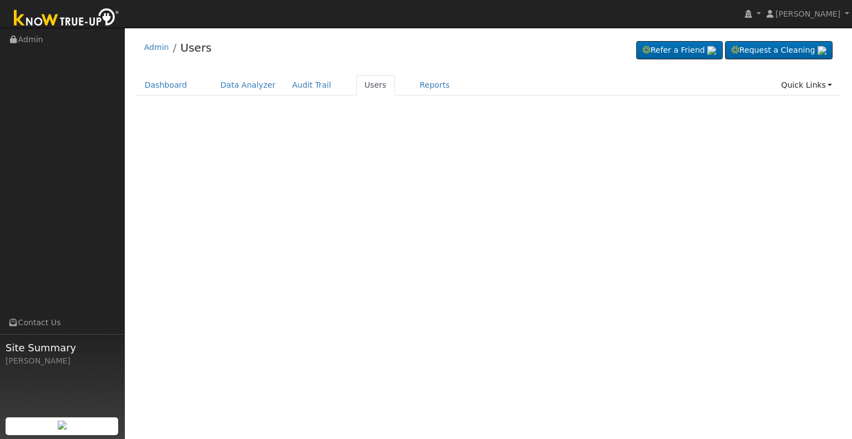 The width and height of the screenshot is (852, 439). What do you see at coordinates (435, 85) in the screenshot?
I see `a: Reports` at bounding box center [435, 85].